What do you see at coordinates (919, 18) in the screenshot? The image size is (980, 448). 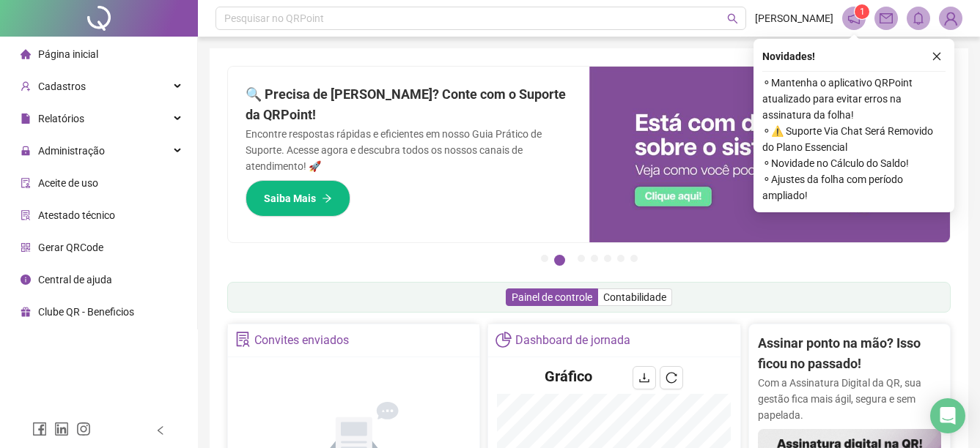 I see `span: bell` at bounding box center [919, 18].